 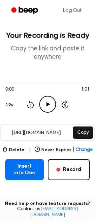 What do you see at coordinates (68, 169) in the screenshot?
I see `button: Record` at bounding box center [68, 169].